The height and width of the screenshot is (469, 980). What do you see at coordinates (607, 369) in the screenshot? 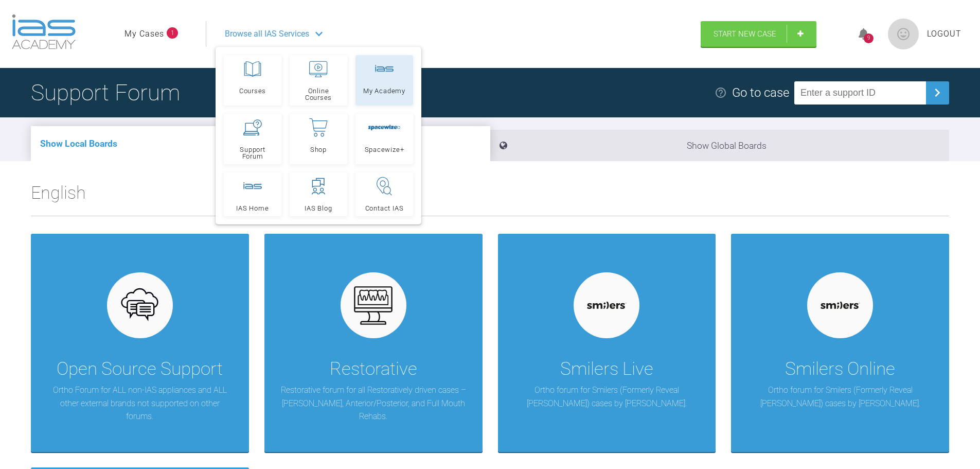
I see `div: Smilers Live` at bounding box center [607, 369].